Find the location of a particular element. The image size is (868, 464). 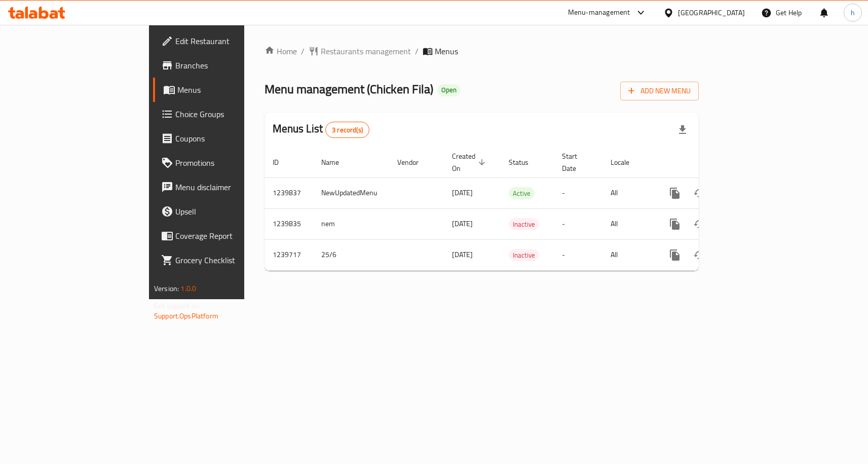

a: Coverage Report is located at coordinates (223, 236).